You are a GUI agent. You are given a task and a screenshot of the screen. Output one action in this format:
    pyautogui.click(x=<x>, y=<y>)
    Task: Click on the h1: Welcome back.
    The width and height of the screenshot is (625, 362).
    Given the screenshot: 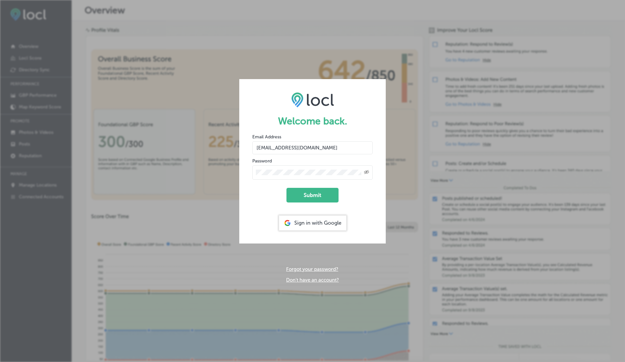 What is the action you would take?
    pyautogui.click(x=313, y=121)
    